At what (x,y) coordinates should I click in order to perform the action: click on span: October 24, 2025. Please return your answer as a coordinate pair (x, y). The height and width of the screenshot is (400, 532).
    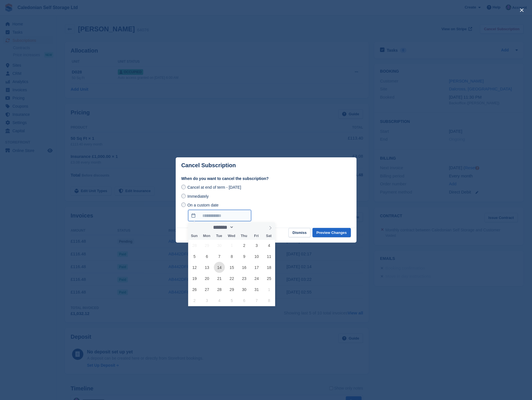
    Looking at the image, I should click on (257, 278).